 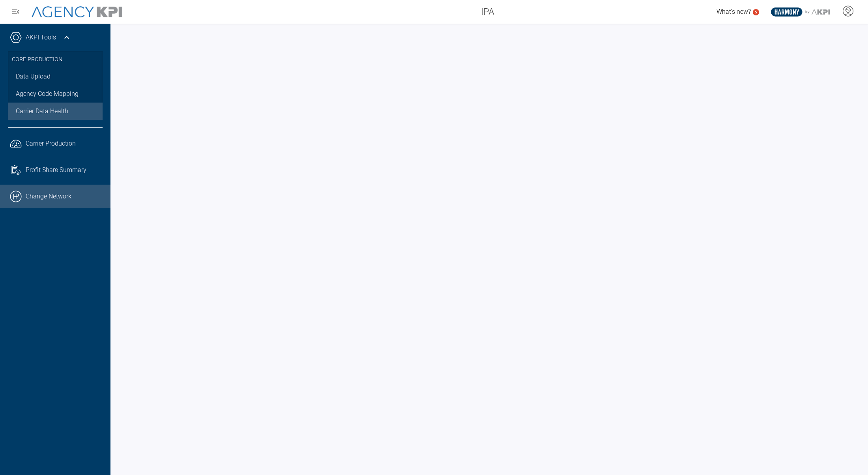 What do you see at coordinates (756, 12) in the screenshot?
I see `text: 5` at bounding box center [756, 12].